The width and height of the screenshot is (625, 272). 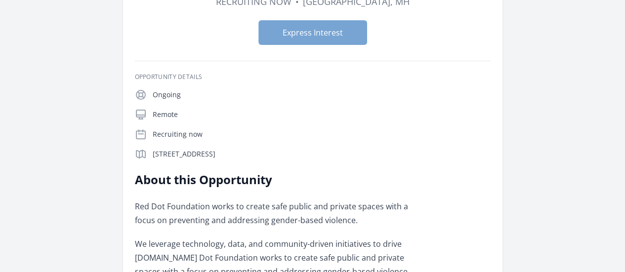 I want to click on h2: About this Opportunity, so click(x=279, y=180).